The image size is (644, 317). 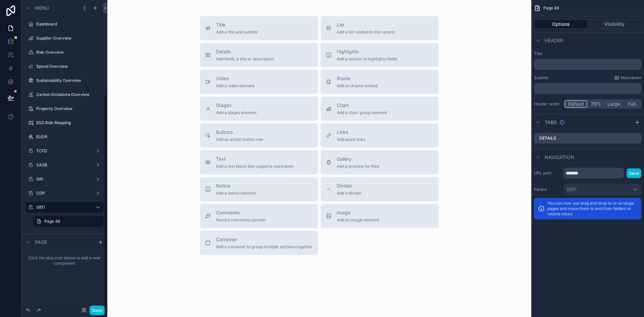 What do you see at coordinates (42, 8) in the screenshot?
I see `span: Menu` at bounding box center [42, 8].